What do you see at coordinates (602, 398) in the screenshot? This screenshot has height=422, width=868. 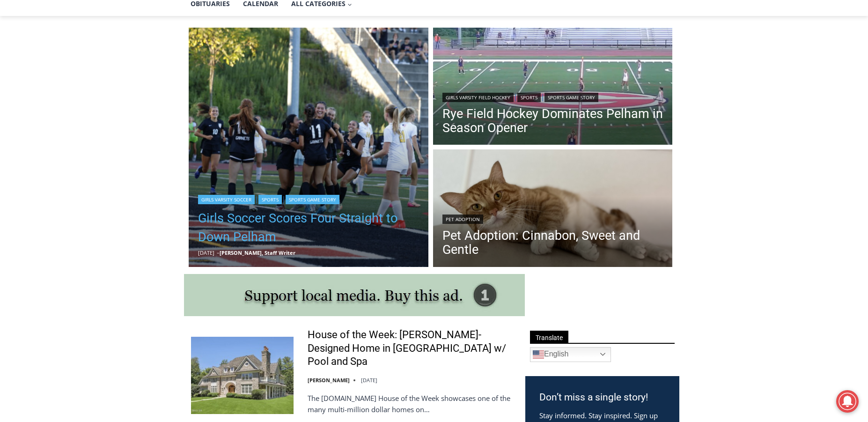 I see `h3: Don’t miss a single story!` at bounding box center [602, 398].